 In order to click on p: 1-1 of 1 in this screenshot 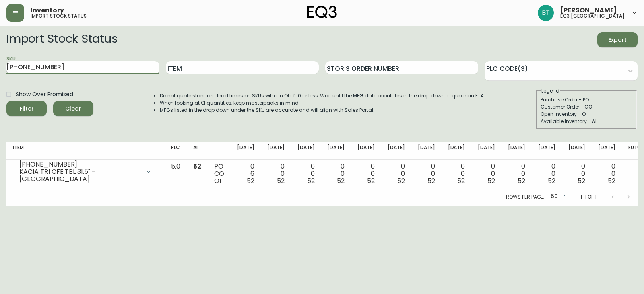, I will do `click(588, 197)`.